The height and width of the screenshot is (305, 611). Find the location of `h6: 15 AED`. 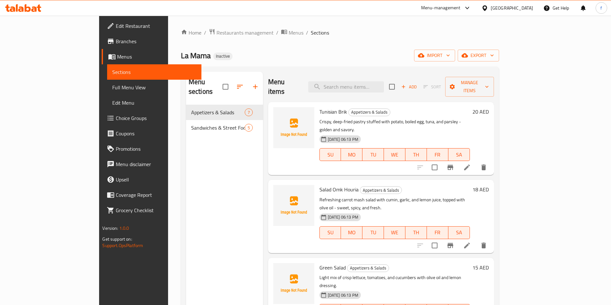

h6: 15 AED is located at coordinates (480, 268).